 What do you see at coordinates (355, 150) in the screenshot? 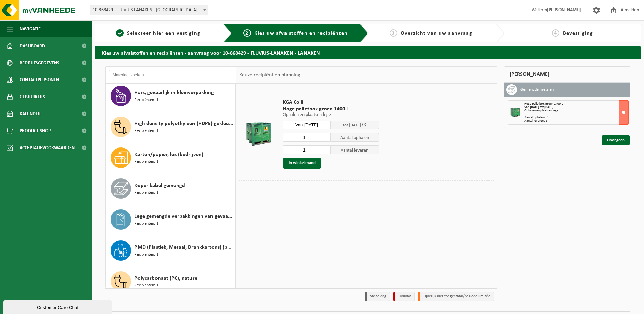
I see `span: Aantal leveren` at bounding box center [355, 150].